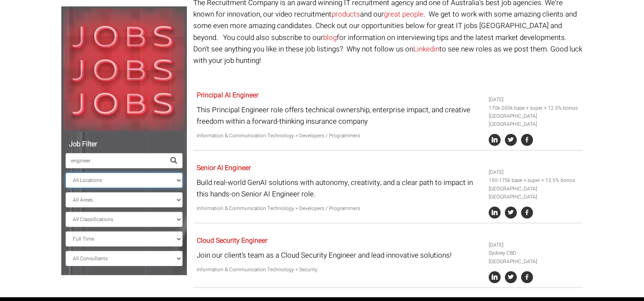  I want to click on p: Information & Communication Technology > Security, so click(339, 270).